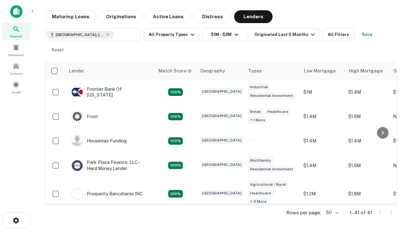 This screenshot has height=231, width=410. What do you see at coordinates (175, 71) in the screenshot?
I see `div: Capitalize uses an advanced AI algorithm to match your search with the best lender. The match sco...` at bounding box center [175, 71].